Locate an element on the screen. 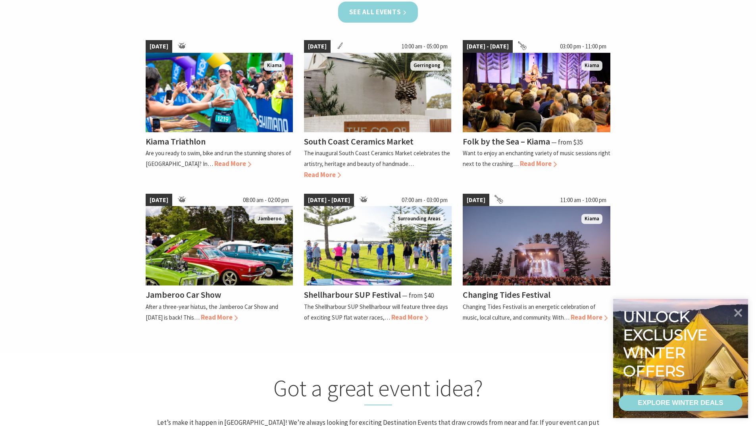  h4: Changing Tides Festival is located at coordinates (506, 294).